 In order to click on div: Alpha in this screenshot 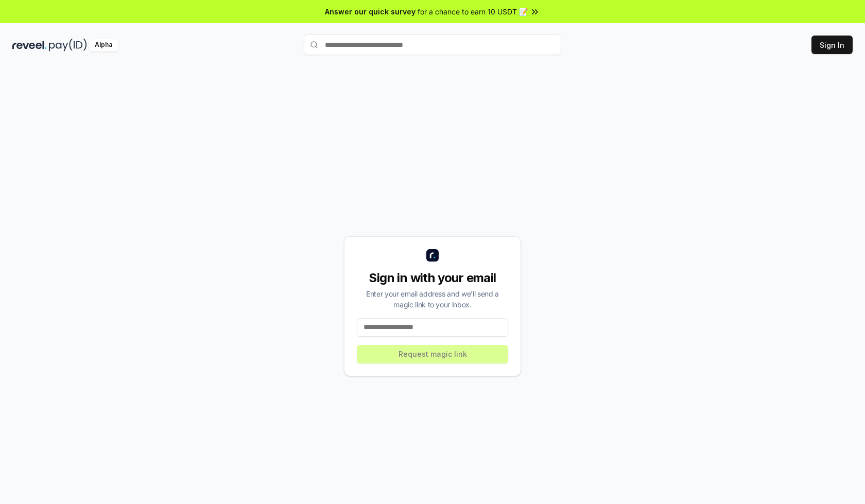, I will do `click(103, 45)`.